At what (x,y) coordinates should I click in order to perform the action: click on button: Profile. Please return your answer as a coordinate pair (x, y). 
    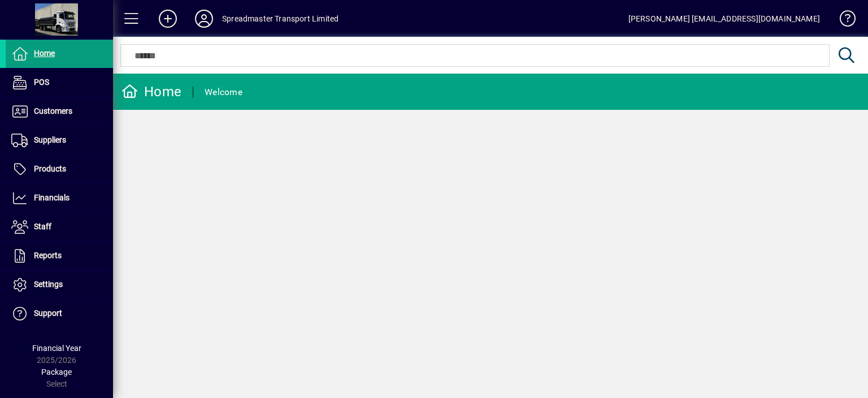
    Looking at the image, I should click on (204, 19).